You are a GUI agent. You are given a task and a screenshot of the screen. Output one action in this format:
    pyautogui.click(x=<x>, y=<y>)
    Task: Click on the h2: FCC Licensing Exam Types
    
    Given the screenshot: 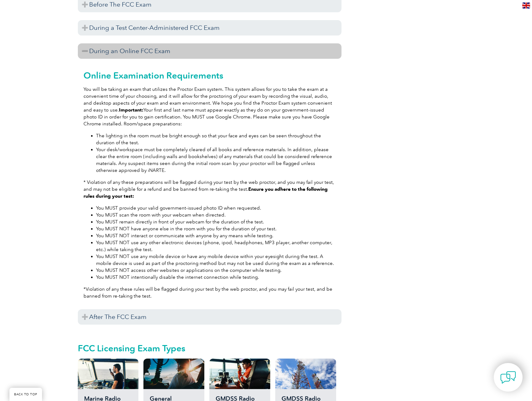 What is the action you would take?
    pyautogui.click(x=210, y=348)
    